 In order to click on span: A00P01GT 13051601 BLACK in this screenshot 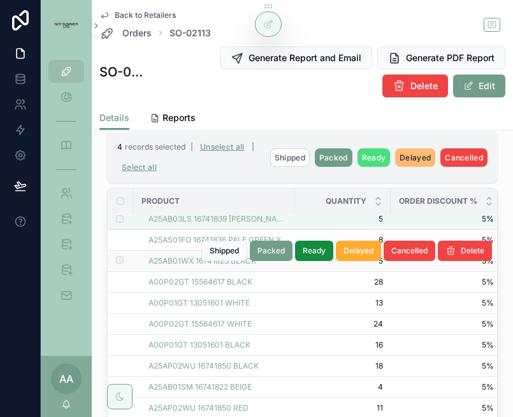, I will do `click(199, 345)`.